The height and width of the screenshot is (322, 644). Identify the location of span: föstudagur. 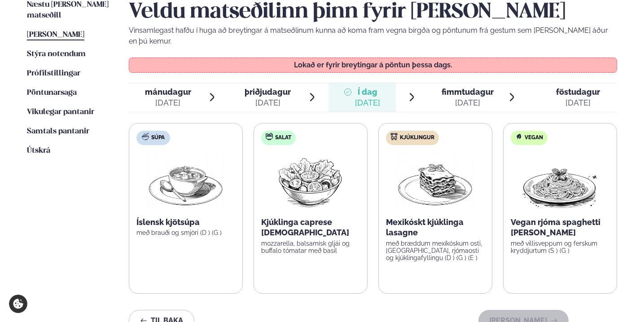
(578, 91).